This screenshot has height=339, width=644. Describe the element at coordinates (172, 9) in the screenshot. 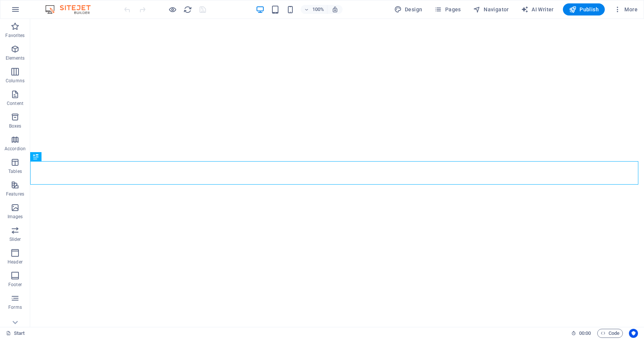

I see `button: Click here to leave preview mode and continue editing` at that location.